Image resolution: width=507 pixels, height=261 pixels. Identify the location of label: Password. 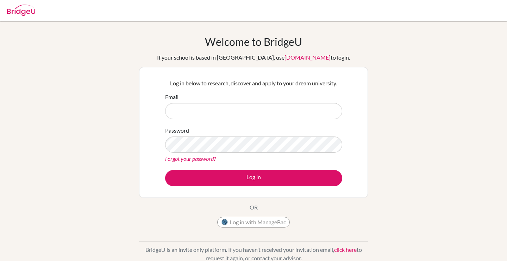
(177, 130).